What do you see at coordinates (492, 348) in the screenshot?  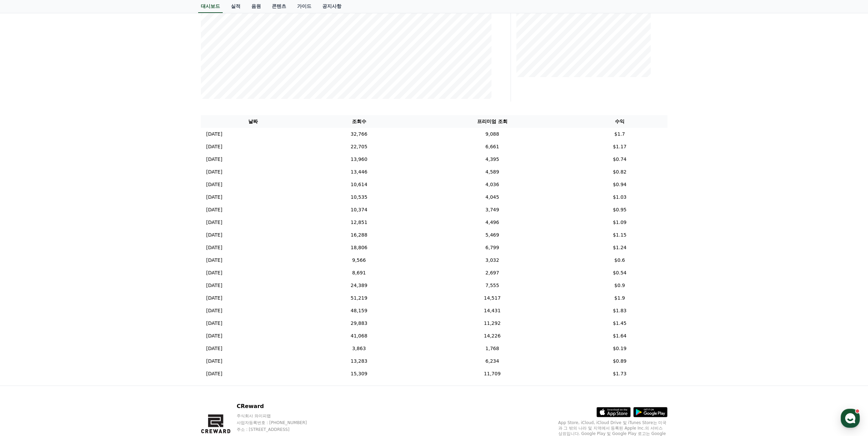 I see `td: 1,768` at bounding box center [492, 348].